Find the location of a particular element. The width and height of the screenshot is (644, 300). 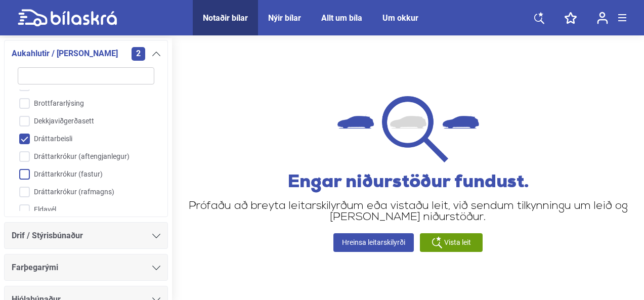

div: Allt um bíla is located at coordinates (342, 18).